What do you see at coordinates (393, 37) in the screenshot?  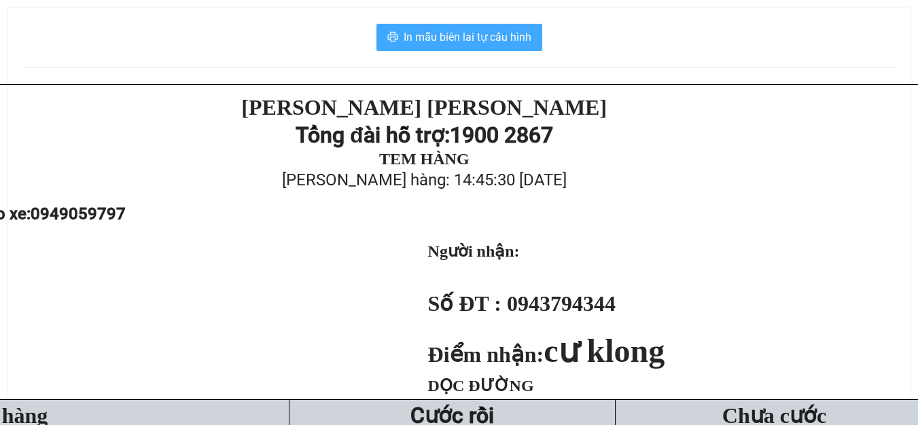 I see `span: printer` at bounding box center [393, 37].